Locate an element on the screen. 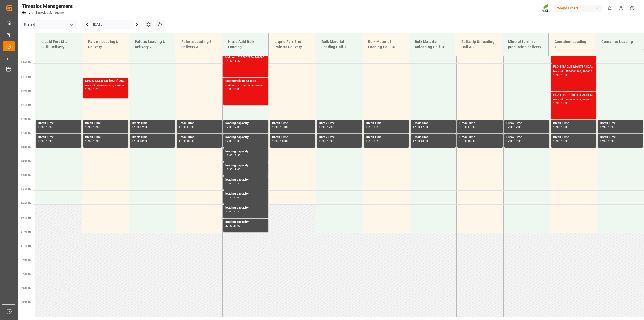 The height and width of the screenshot is (320, 644). div: Main ref : 6100002300, 2000001853 is located at coordinates (246, 85).